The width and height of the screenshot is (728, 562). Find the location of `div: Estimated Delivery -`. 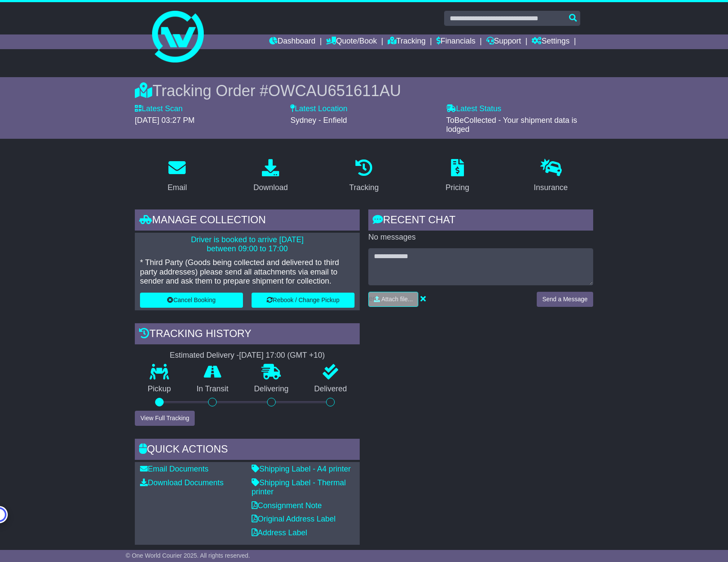

div: Estimated Delivery - is located at coordinates (247, 355).